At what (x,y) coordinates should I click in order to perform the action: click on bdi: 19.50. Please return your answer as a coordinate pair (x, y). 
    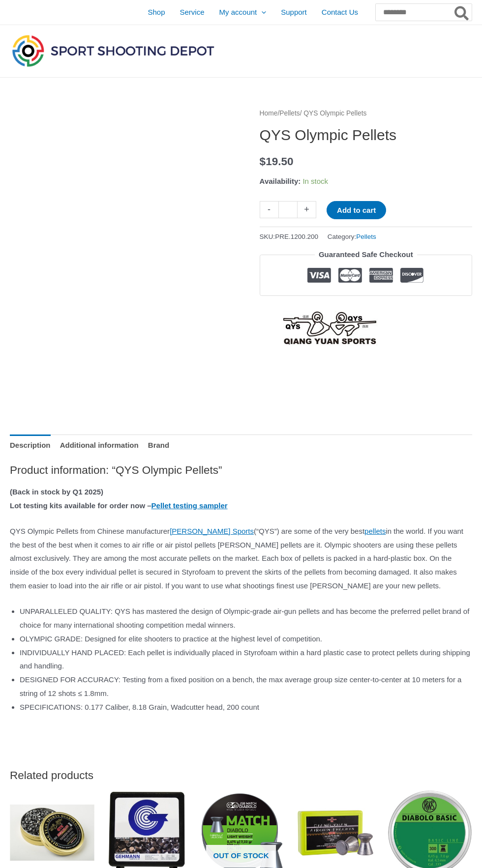
    Looking at the image, I should click on (277, 161).